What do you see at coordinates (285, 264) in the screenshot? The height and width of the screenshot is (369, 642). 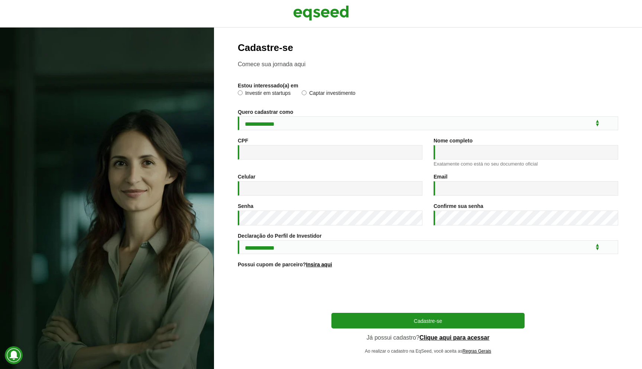 I see `label: Possui cupom de parceiro?` at bounding box center [285, 264].